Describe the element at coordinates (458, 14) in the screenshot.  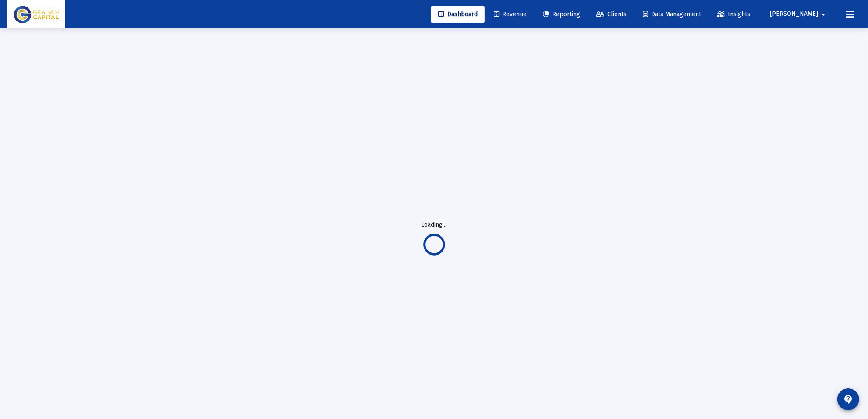
I see `span: Dashboard` at that location.